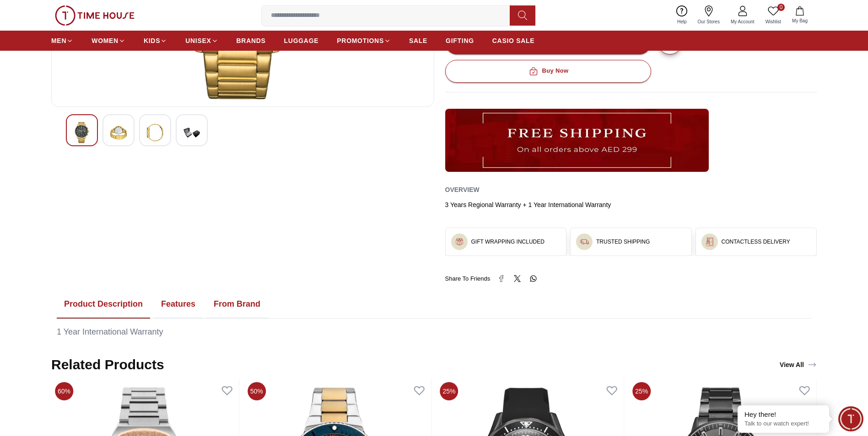  What do you see at coordinates (681, 15) in the screenshot?
I see `a: Help` at bounding box center [681, 15].